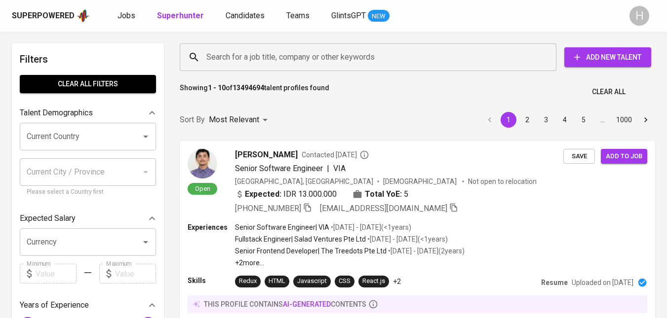 This screenshot has height=318, width=667. I want to click on nav: pagination navigation, so click(568, 120).